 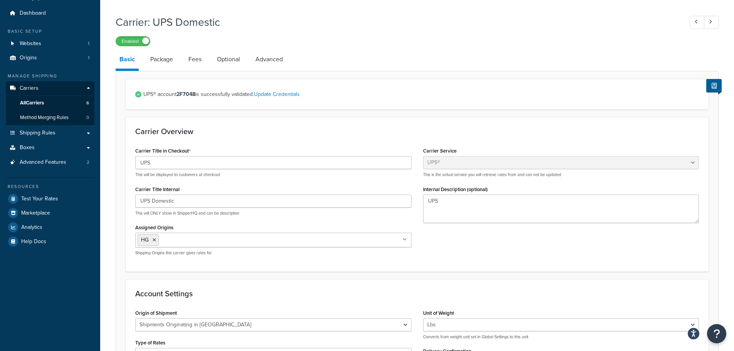 What do you see at coordinates (50, 76) in the screenshot?
I see `div: Manage Shipping` at bounding box center [50, 76].